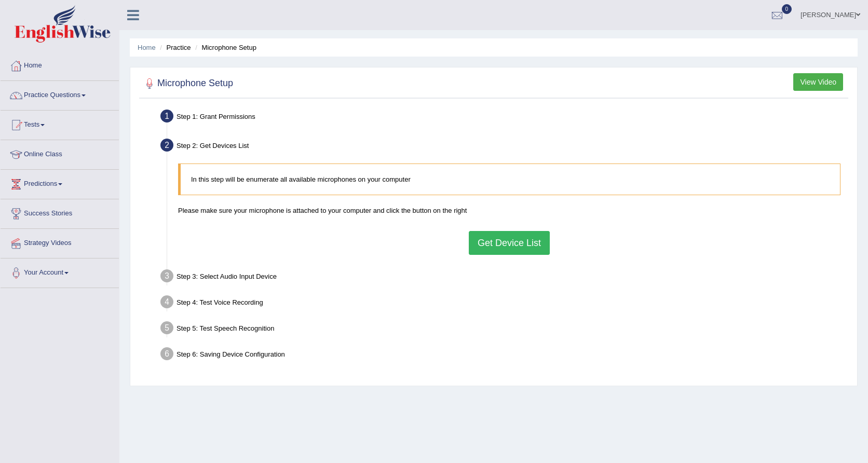 The width and height of the screenshot is (868, 463). I want to click on blockquote: In this step will be enumerate all available microphones on your computer, so click(510, 179).